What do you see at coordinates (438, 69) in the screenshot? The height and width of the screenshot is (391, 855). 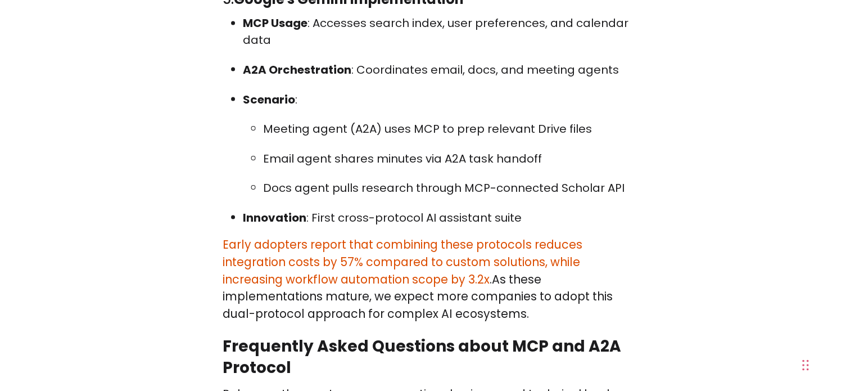 I see `p: : Coordinates email, docs, and meeting agents` at bounding box center [438, 69].